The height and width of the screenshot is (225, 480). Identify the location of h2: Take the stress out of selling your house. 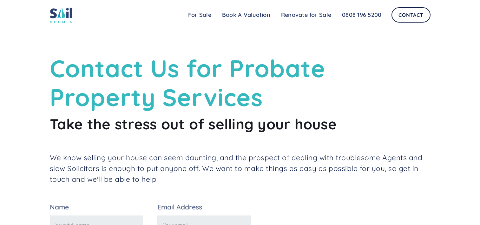
(240, 124).